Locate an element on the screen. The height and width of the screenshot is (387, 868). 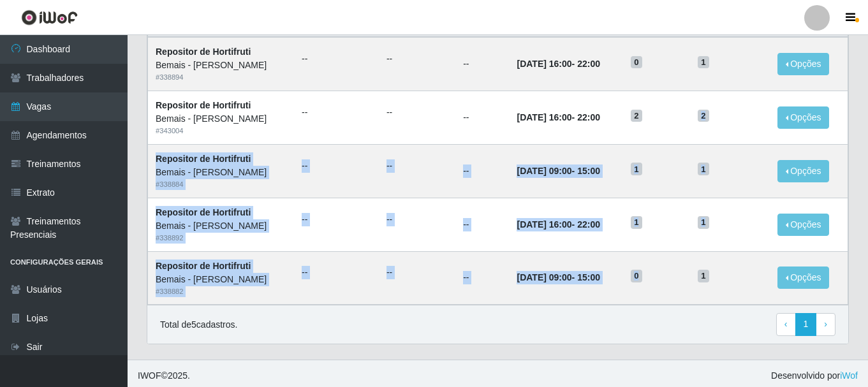
a: iWof is located at coordinates (849, 376).